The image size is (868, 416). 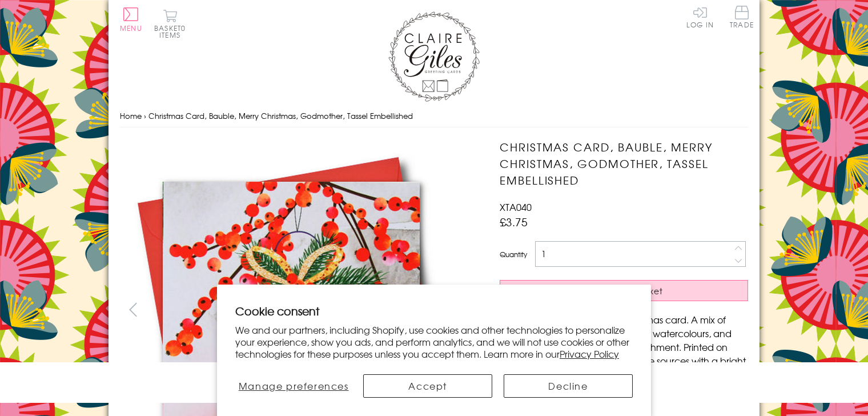 What do you see at coordinates (623, 163) in the screenshot?
I see `h1: Christmas Card, Bauble, Merry Christmas, Godmother, Tassel Embellished` at bounding box center [623, 163].